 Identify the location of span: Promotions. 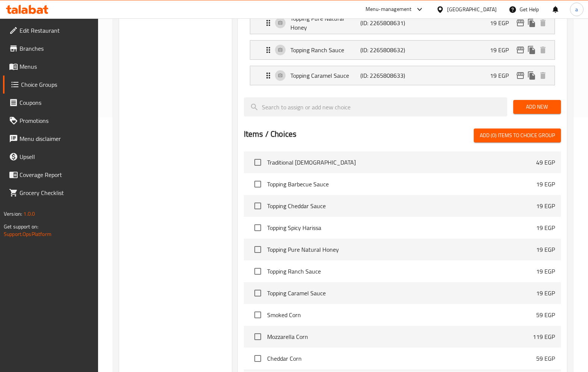
(56, 121).